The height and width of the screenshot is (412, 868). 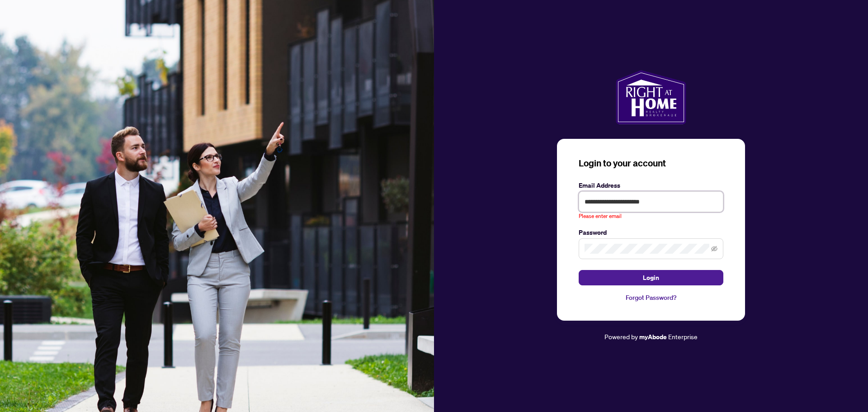 What do you see at coordinates (714, 249) in the screenshot?
I see `span: eye-invisible` at bounding box center [714, 249].